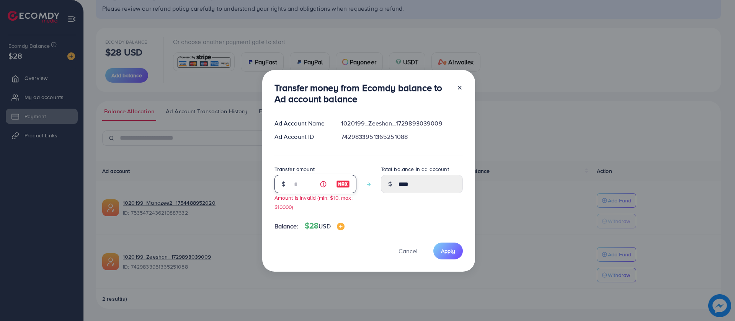  I want to click on div: 7429833951365251088, so click(402, 137).